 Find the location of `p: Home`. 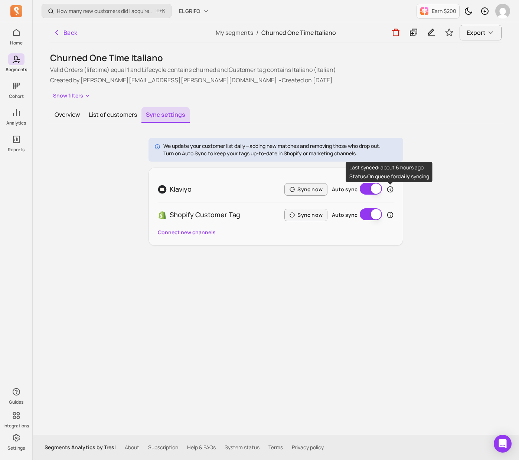

p: Home is located at coordinates (16, 43).